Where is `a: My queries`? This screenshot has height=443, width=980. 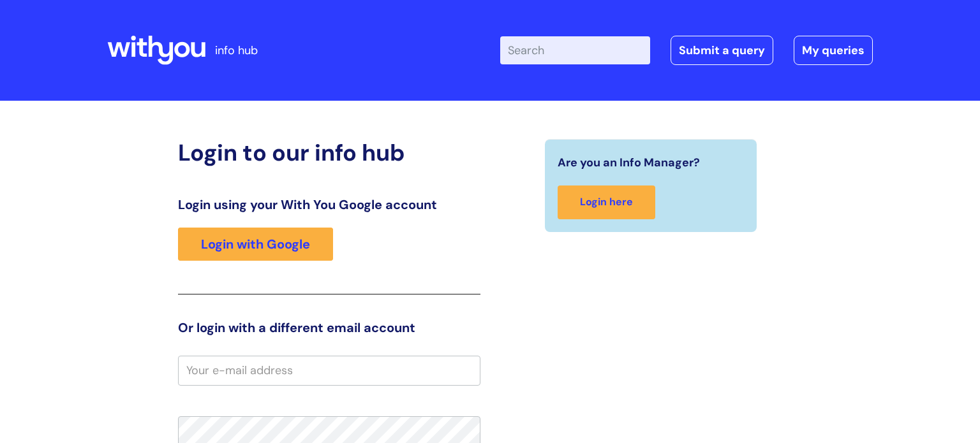
a: My queries is located at coordinates (834, 51).